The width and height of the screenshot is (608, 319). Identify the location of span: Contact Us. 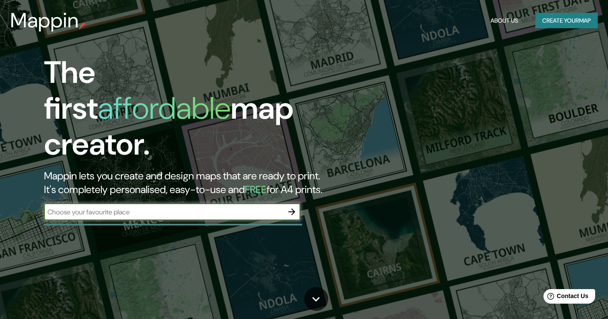
(41, 10).